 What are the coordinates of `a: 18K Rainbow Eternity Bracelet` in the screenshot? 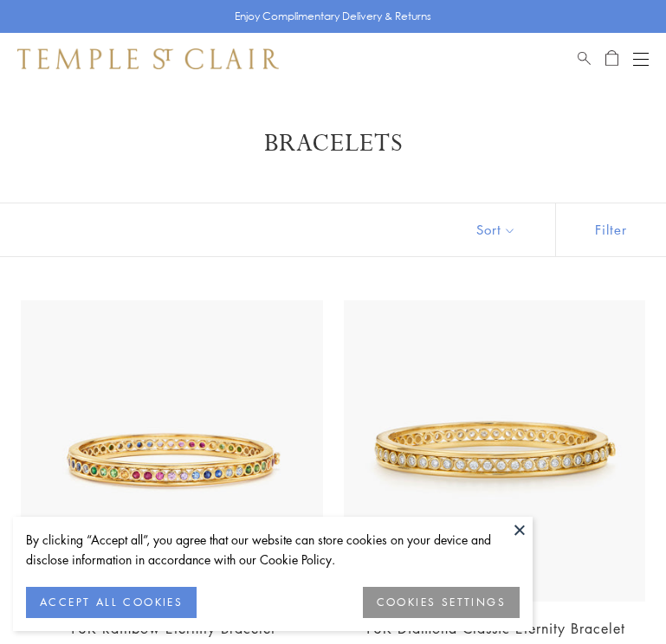 It's located at (172, 451).